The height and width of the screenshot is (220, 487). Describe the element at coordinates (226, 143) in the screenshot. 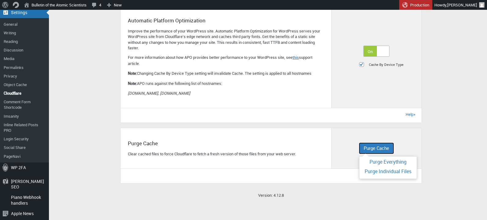

I see `h3: Purge Cache` at that location.